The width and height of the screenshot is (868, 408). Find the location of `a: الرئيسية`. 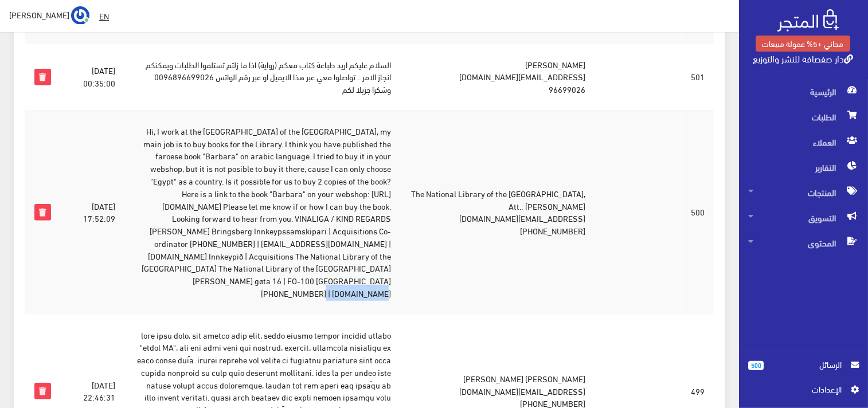

a: الرئيسية is located at coordinates (803, 92).